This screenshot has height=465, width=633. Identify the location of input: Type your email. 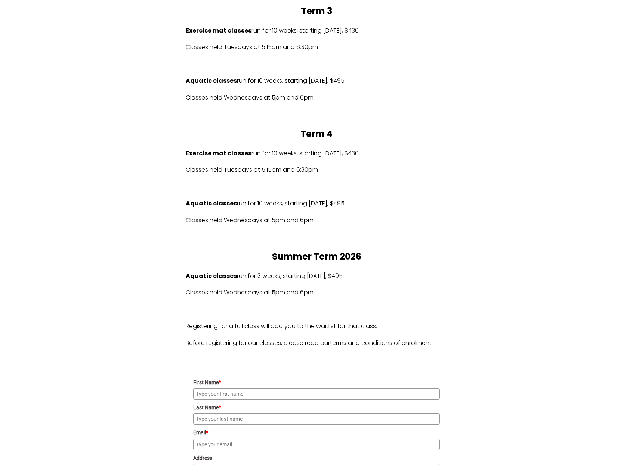
(317, 444).